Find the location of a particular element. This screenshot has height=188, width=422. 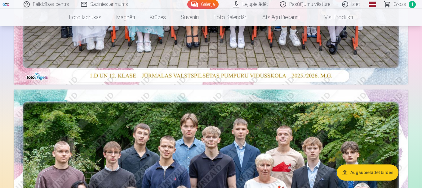

a: Foto izdrukas is located at coordinates (85, 17).